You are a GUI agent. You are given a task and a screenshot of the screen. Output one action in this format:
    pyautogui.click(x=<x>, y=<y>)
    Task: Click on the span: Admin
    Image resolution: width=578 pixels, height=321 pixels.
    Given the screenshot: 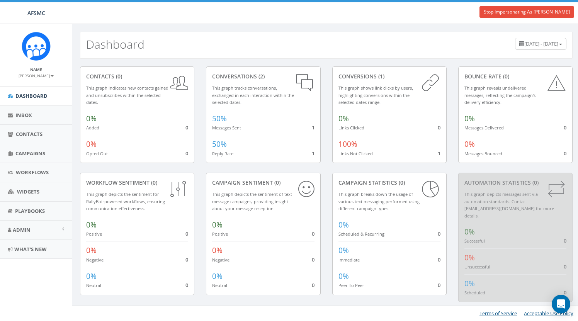 What is the action you would take?
    pyautogui.click(x=22, y=230)
    